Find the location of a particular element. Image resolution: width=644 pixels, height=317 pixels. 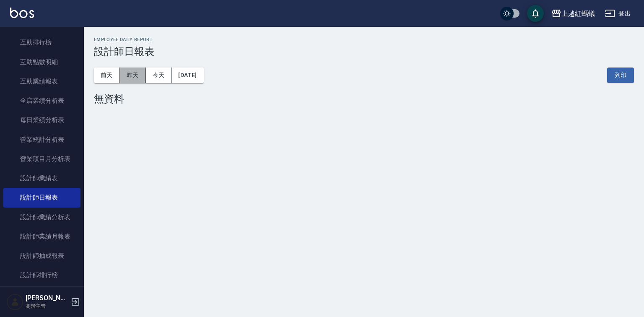

button: 昨天 is located at coordinates (133, 75).